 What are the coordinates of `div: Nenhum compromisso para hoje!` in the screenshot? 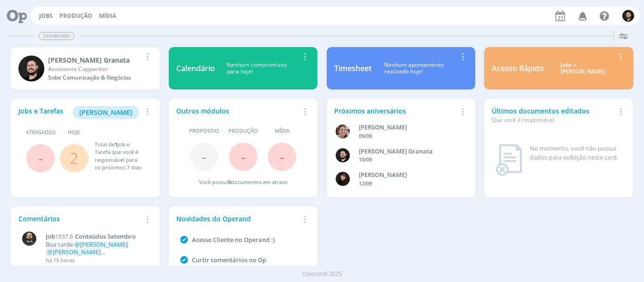 It's located at (257, 68).